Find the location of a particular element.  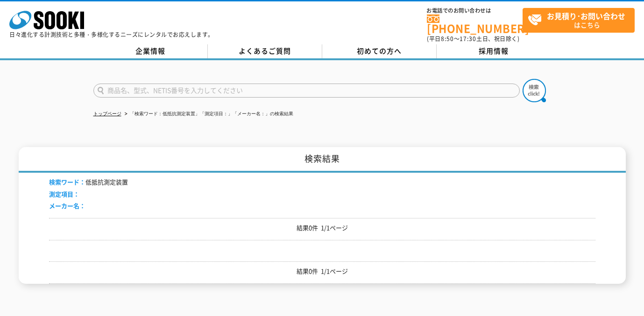

span: 17:30 is located at coordinates (468, 38).